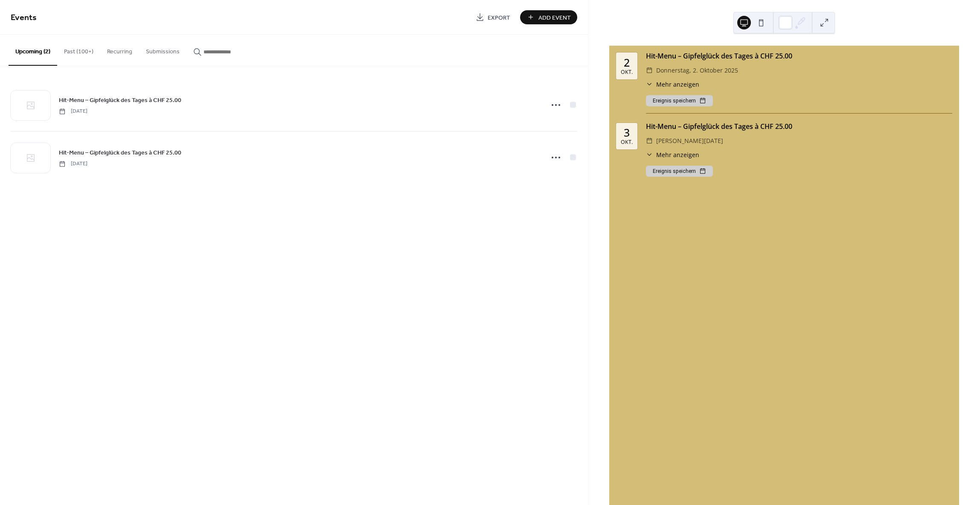 This screenshot has width=980, height=505. Describe the element at coordinates (79, 49) in the screenshot. I see `button: Past (100+)` at that location.